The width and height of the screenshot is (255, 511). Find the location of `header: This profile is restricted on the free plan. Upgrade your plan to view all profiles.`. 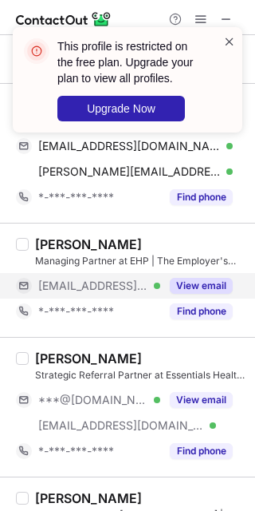

header: This profile is restricted on the free plan. Upgrade your plan to view all profiles. is located at coordinates (131, 62).